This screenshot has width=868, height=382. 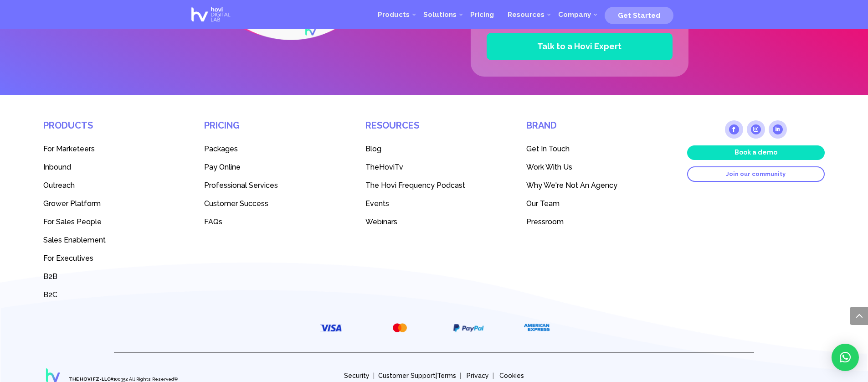 What do you see at coordinates (575, 14) in the screenshot?
I see `a: Company` at bounding box center [575, 14].